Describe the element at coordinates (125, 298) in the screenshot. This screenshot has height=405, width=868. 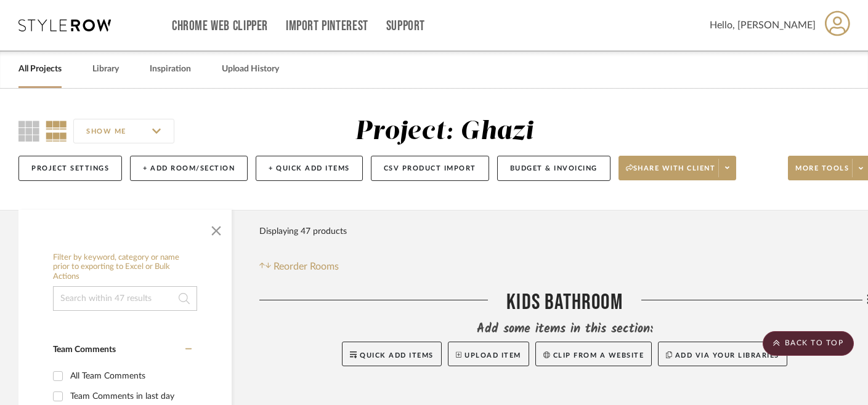
I see `input: Search within 47 results` at that location.